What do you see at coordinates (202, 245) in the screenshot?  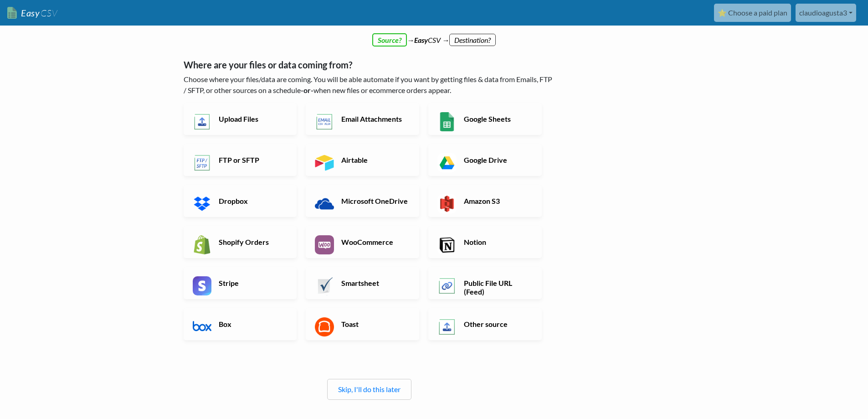 I see `img: Shopify App & API` at bounding box center [202, 245].